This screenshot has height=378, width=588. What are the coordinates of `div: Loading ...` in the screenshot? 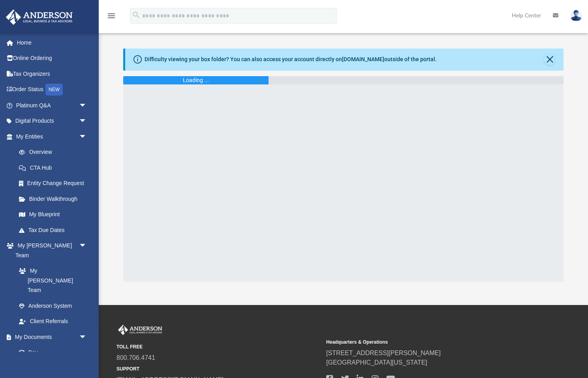 It's located at (196, 81).